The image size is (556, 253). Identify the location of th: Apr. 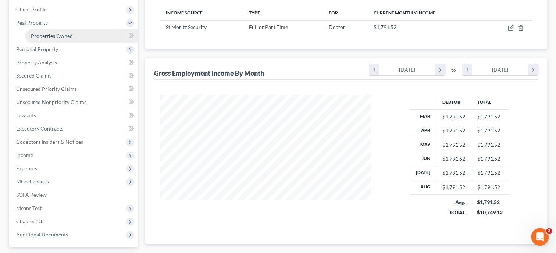
(423, 130).